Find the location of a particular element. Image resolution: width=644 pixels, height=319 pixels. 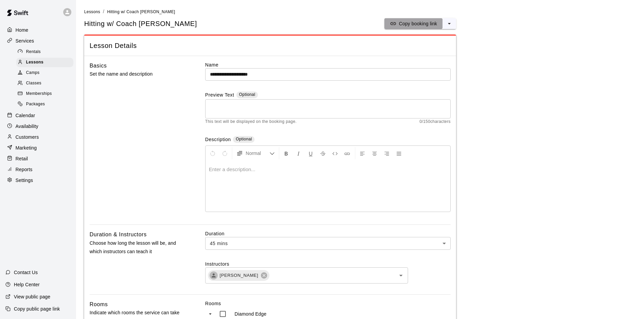

div: Marketing is located at coordinates (38, 148).